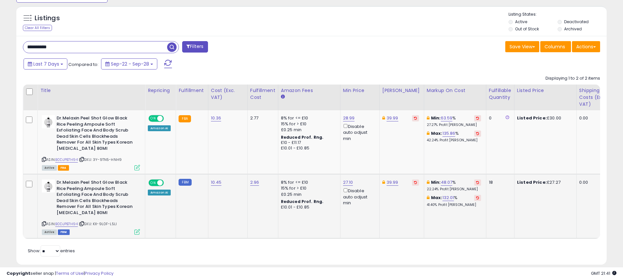 The width and height of the screenshot is (623, 280). What do you see at coordinates (499, 183) in the screenshot?
I see `div: 18` at bounding box center [499, 183].